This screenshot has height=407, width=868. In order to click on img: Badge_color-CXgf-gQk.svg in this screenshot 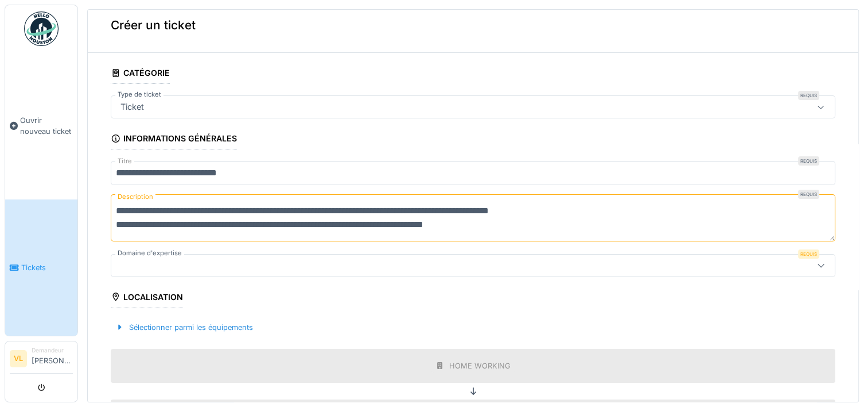, I will do `click(42, 29)`.